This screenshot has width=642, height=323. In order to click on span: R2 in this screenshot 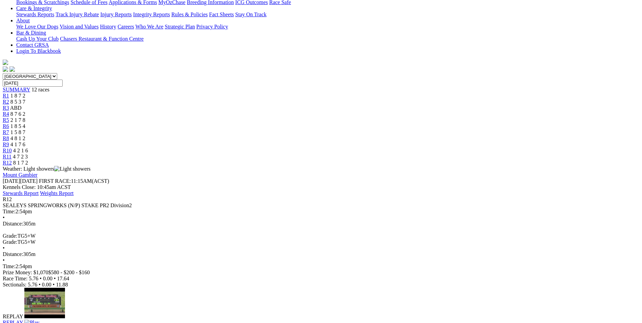, I will do `click(6, 101)`.